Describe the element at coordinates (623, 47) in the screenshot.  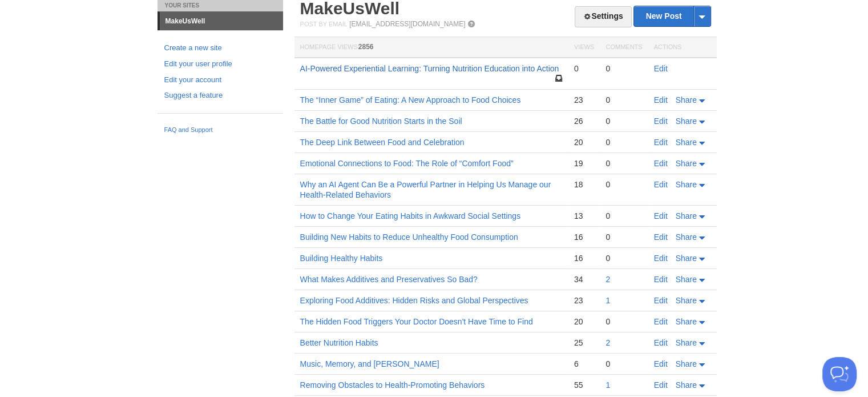
I see `th: Comments` at that location.